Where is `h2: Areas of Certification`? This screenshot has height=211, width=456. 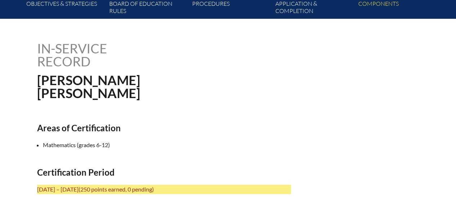 h2: Areas of Certification is located at coordinates (164, 128).